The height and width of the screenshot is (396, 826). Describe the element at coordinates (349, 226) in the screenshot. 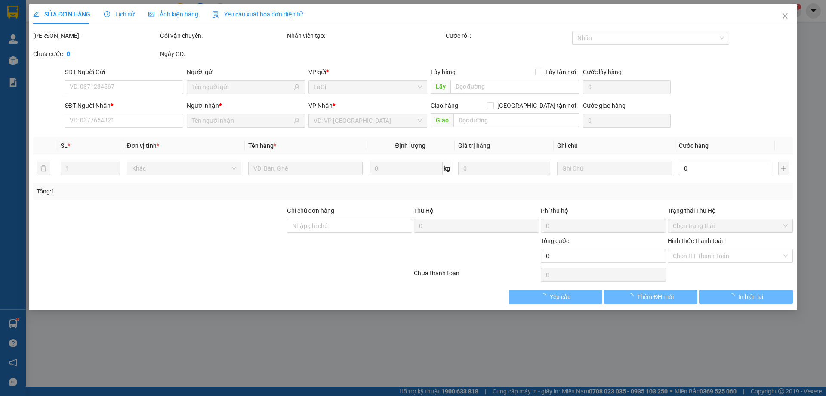

I see `input: Ghi chú đơn hàng` at that location.